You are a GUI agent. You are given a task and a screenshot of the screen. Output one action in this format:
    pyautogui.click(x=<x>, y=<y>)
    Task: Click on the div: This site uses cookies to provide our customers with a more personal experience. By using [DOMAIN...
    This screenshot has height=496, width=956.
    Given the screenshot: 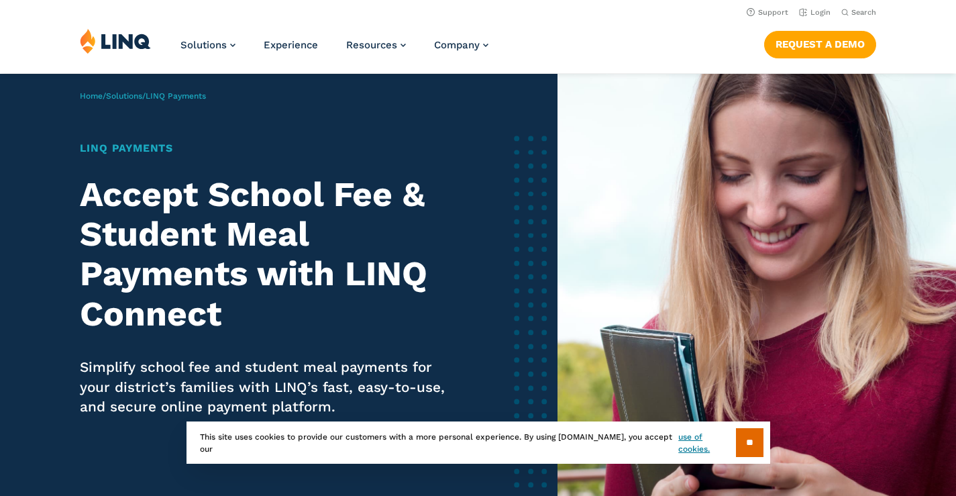 What is the action you would take?
    pyautogui.click(x=479, y=442)
    